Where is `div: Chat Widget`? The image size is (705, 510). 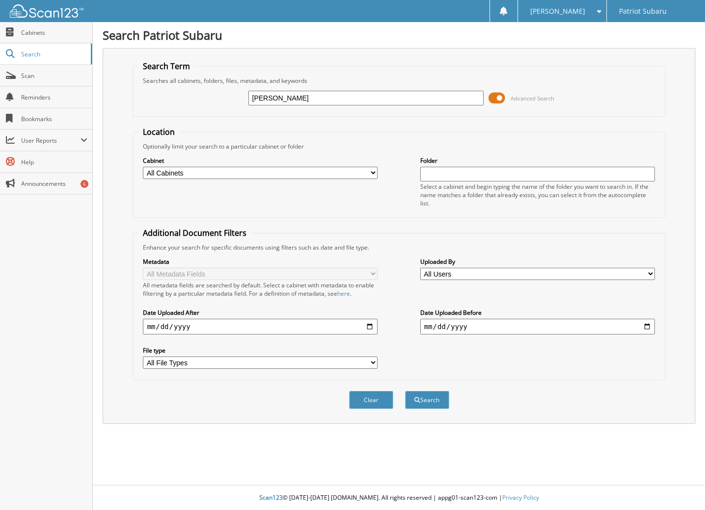
div: Chat Widget is located at coordinates (680, 487).